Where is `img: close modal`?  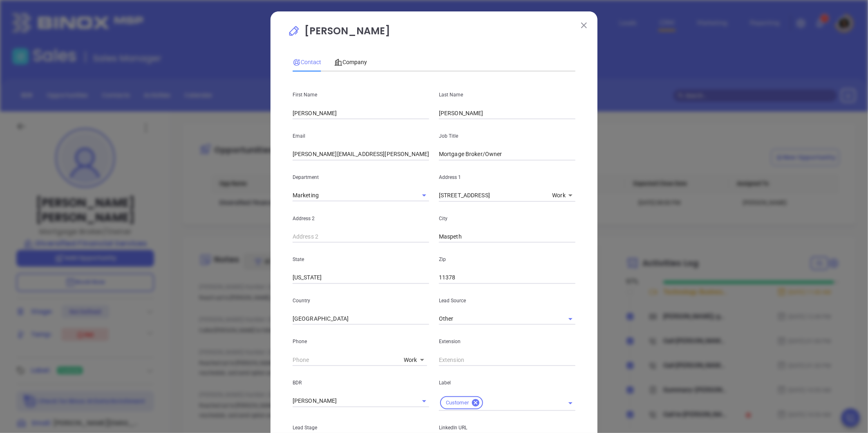 img: close modal is located at coordinates (584, 26).